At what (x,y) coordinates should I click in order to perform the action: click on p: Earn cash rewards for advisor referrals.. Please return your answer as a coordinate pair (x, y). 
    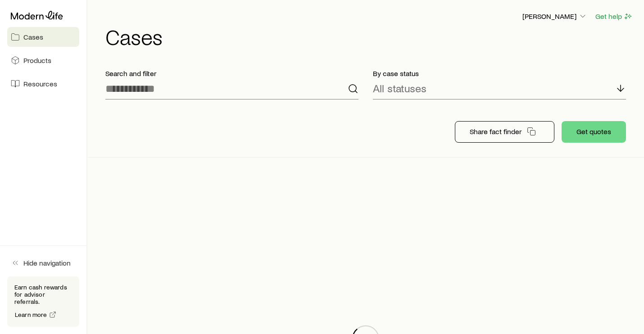
    Looking at the image, I should click on (44, 295).